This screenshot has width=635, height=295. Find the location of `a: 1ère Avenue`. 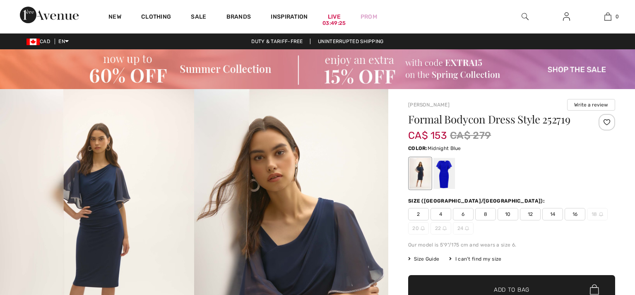

a: 1ère Avenue is located at coordinates (49, 15).